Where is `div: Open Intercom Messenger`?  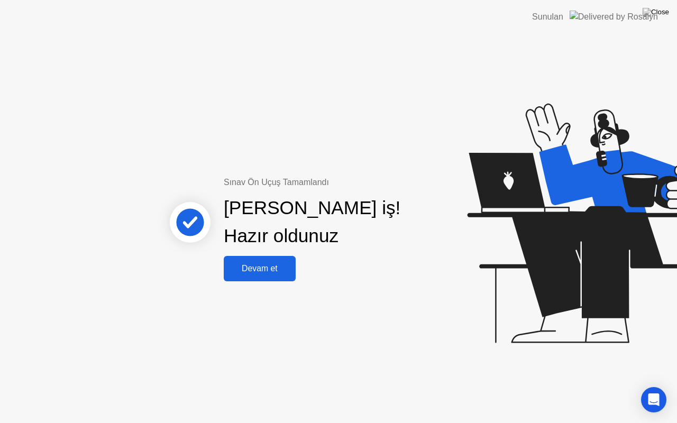 div: Open Intercom Messenger is located at coordinates (654, 400).